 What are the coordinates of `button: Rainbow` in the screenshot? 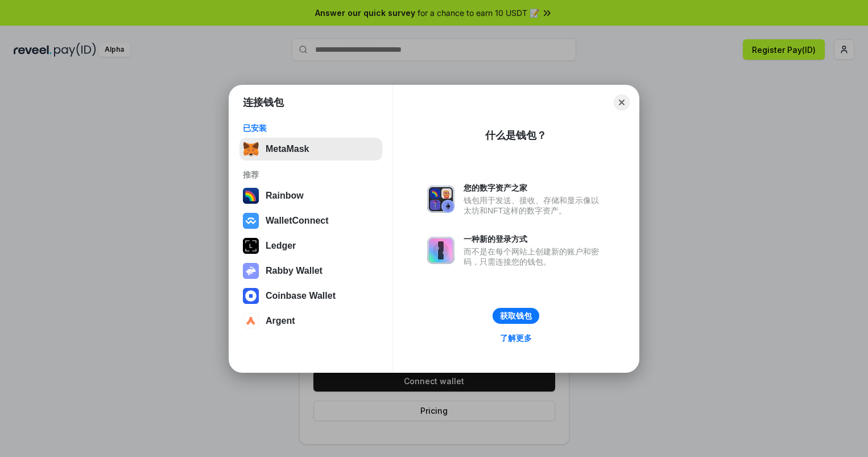 It's located at (310, 196).